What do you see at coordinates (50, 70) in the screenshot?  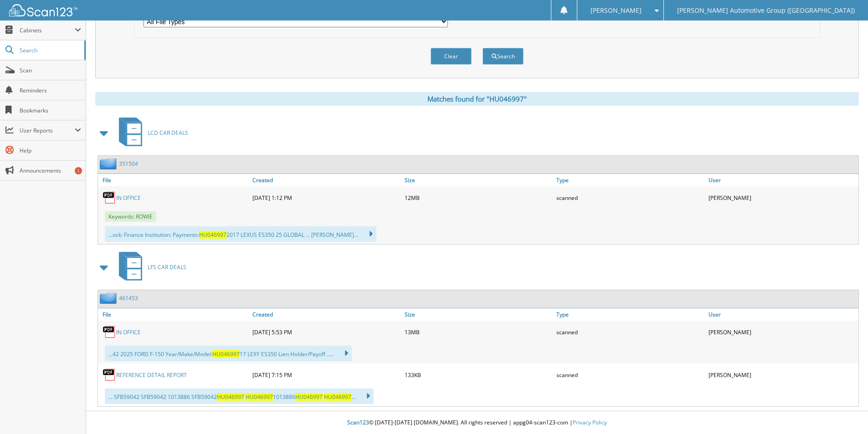 I see `span: Scan` at bounding box center [50, 70].